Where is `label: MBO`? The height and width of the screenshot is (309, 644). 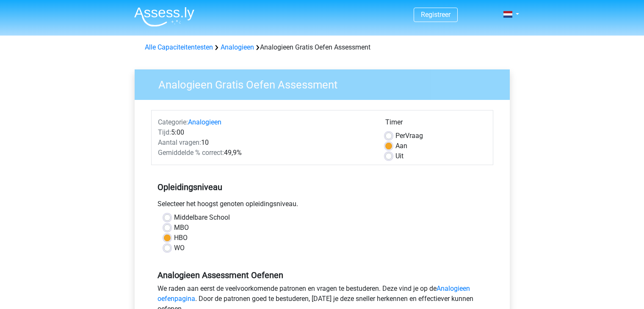
label: MBO is located at coordinates (181, 228).